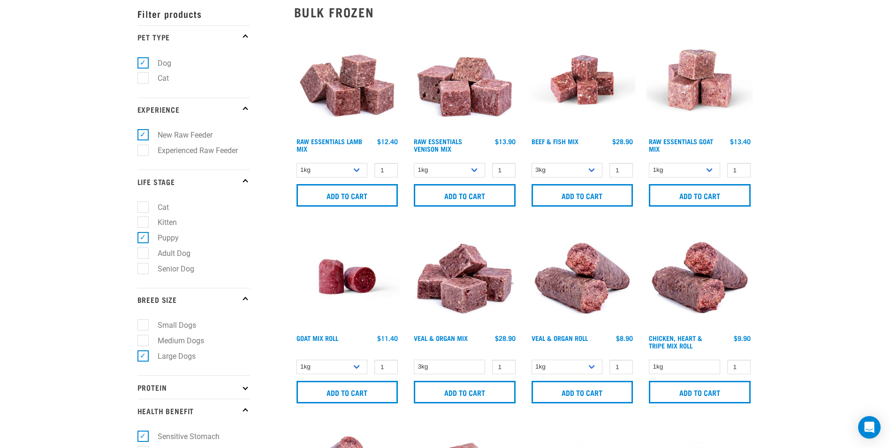  What do you see at coordinates (192, 150) in the screenshot?
I see `label: Experienced Raw Feeder` at bounding box center [192, 150].